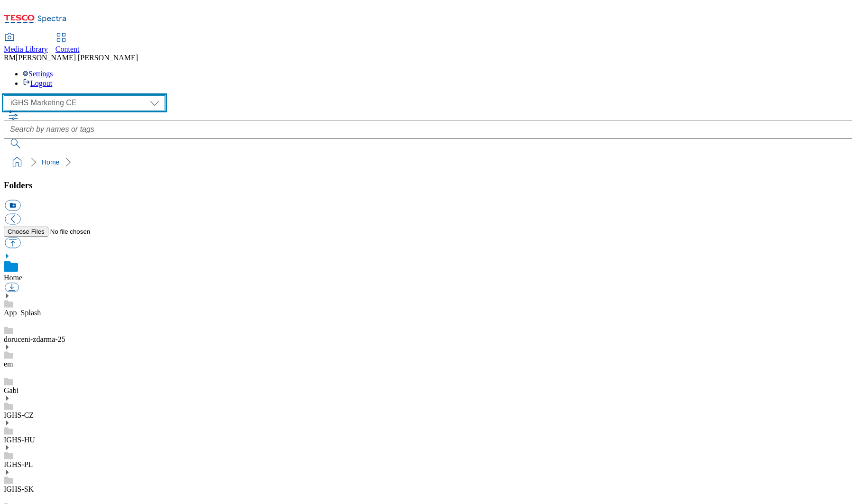  I want to click on a: IGHS-HU, so click(20, 439).